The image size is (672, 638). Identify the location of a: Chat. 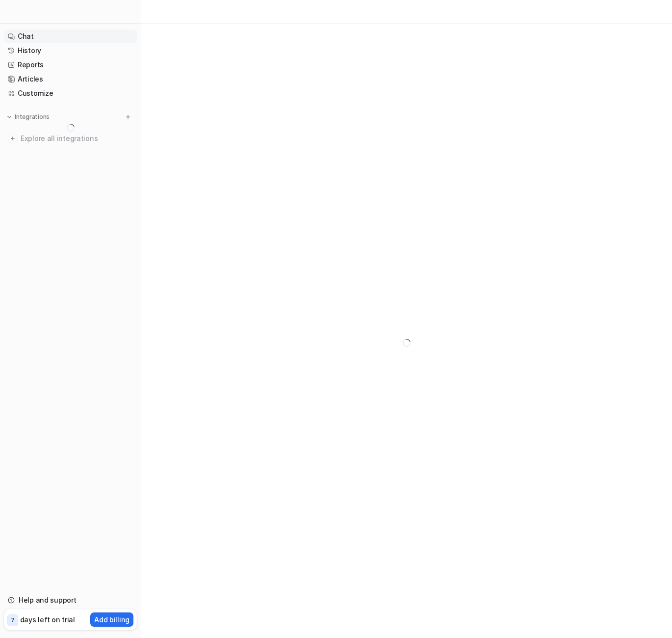
(70, 36).